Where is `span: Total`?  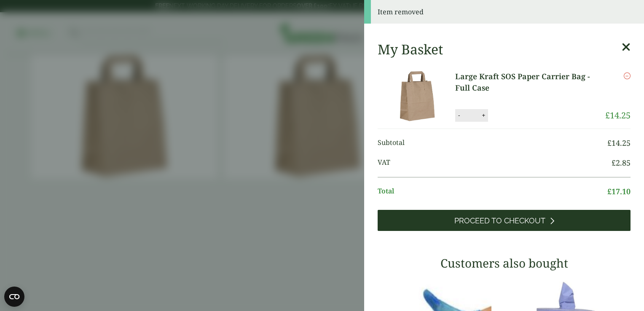
span: Total is located at coordinates (492, 192).